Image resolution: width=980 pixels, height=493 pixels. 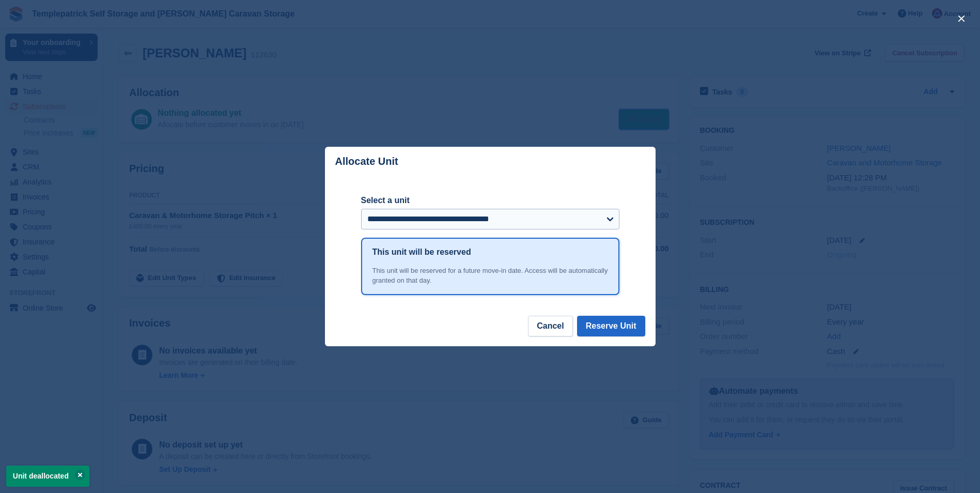 I want to click on div: This unit will be reserved for a future move-in date. Access will be automatically granted on tha..., so click(x=490, y=275).